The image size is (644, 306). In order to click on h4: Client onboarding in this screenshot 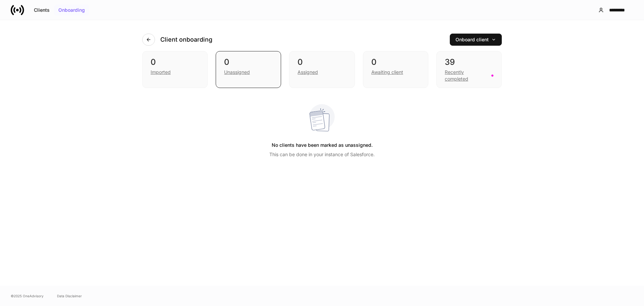, I will do `click(186, 40)`.